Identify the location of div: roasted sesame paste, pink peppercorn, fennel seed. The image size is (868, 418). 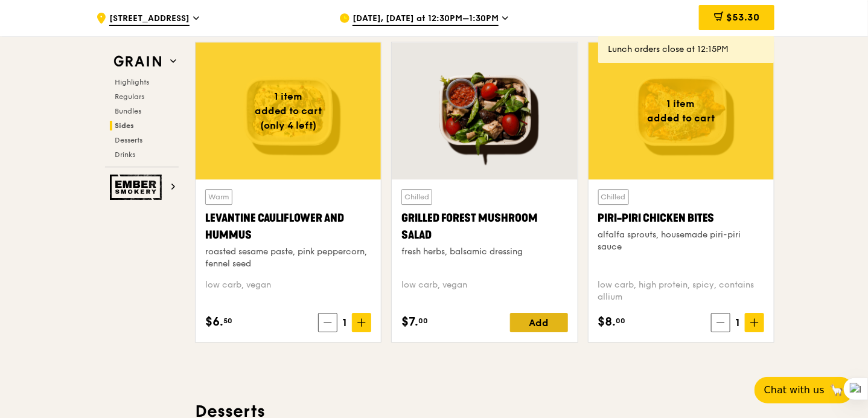
(288, 258).